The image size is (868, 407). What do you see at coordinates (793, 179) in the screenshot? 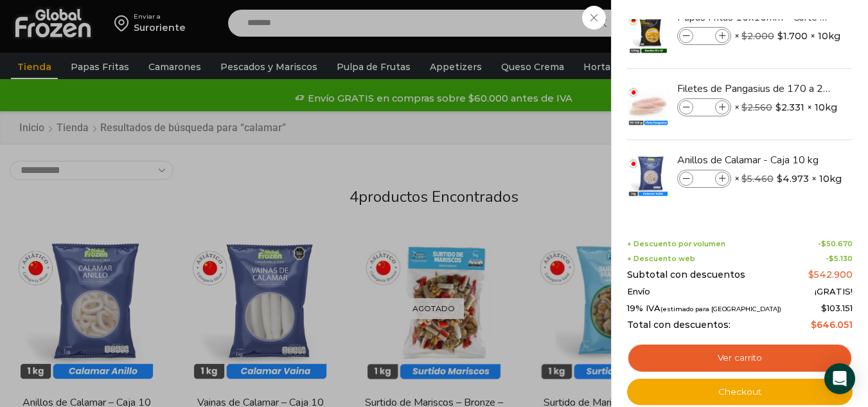
I see `bdi: 4.973` at bounding box center [793, 179].